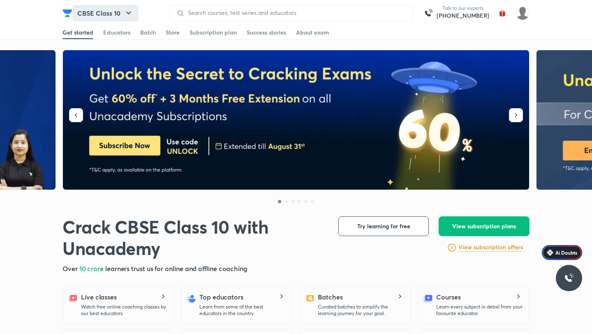 The width and height of the screenshot is (592, 334). What do you see at coordinates (428, 13) in the screenshot?
I see `img: call-us` at bounding box center [428, 13].